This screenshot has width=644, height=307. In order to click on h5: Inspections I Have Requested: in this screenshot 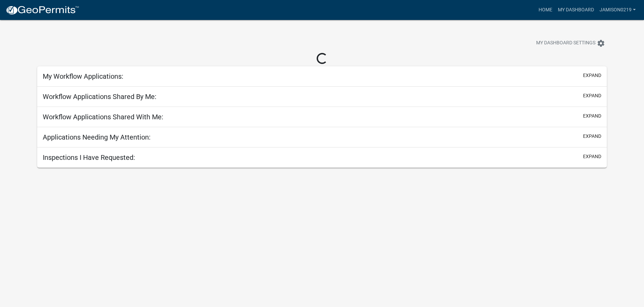, I will do `click(89, 158)`.